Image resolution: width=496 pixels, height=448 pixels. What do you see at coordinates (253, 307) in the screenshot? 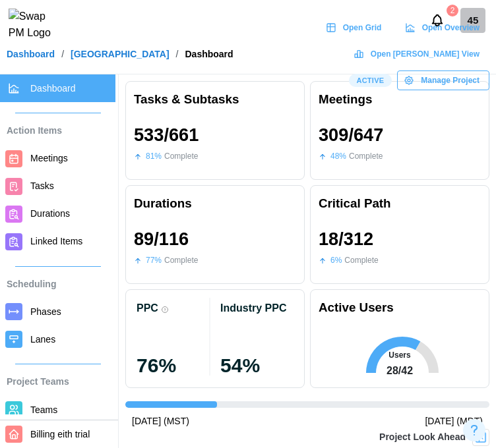
I see `div: Industry PPC` at bounding box center [253, 307].